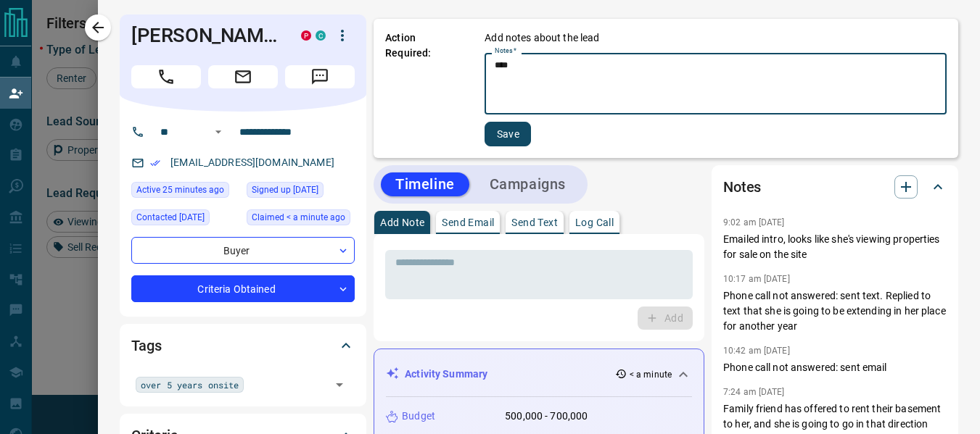 Image resolution: width=980 pixels, height=434 pixels. I want to click on p: Action Required:, so click(424, 88).